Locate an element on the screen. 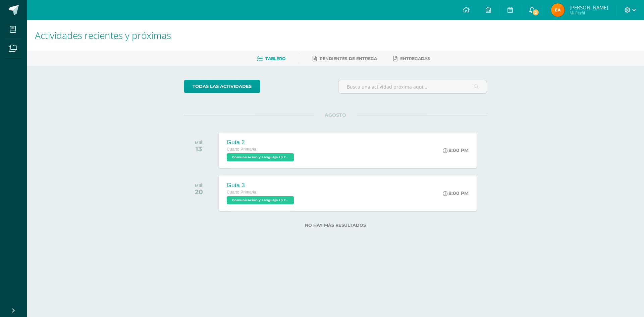 The height and width of the screenshot is (317, 644). span: Actividades recientes y próximas is located at coordinates (103, 35).